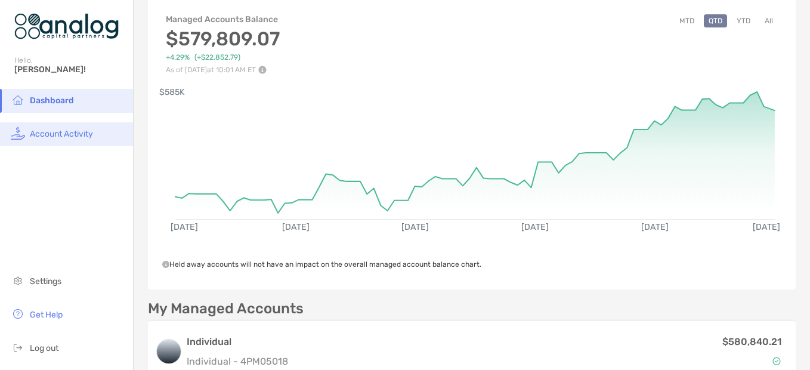 The image size is (810, 370). What do you see at coordinates (18, 133) in the screenshot?
I see `img: activity icon` at bounding box center [18, 133].